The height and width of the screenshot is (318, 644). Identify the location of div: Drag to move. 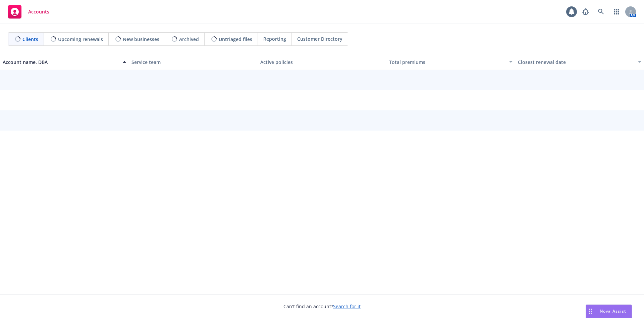
(590, 311).